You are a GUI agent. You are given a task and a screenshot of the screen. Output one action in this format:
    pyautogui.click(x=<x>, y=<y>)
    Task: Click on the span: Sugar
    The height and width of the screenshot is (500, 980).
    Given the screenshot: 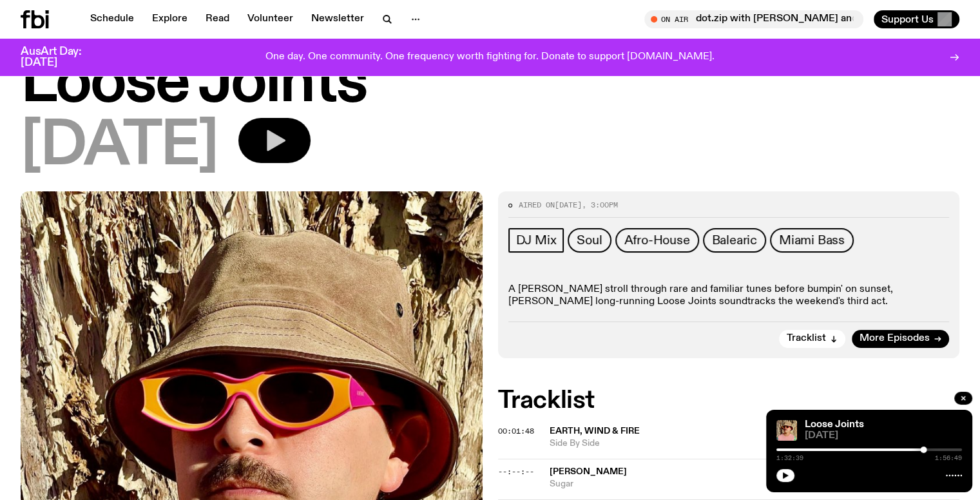 What is the action you would take?
    pyautogui.click(x=755, y=484)
    